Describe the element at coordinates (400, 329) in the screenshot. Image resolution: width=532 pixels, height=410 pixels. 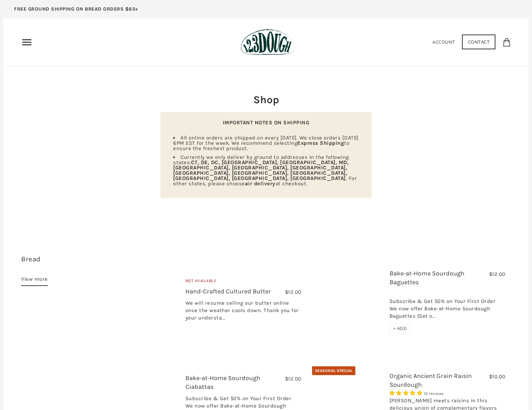
I see `div: + ADD` at that location.